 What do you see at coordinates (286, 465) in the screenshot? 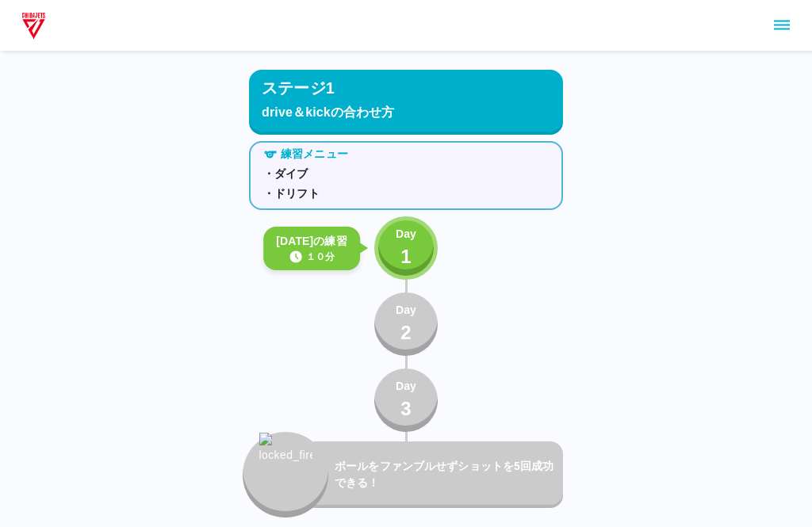
I see `img: locked_fire_icon` at bounding box center [286, 465].